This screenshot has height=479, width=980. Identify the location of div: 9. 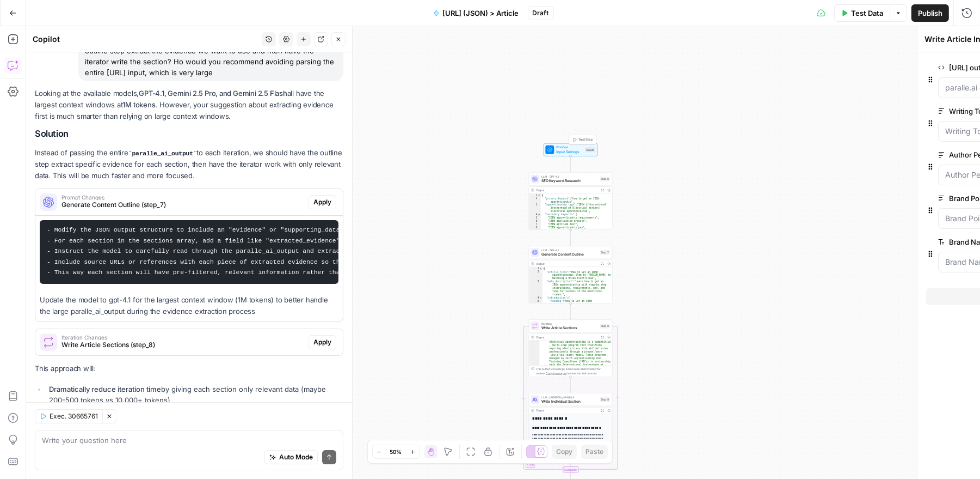
(535, 231).